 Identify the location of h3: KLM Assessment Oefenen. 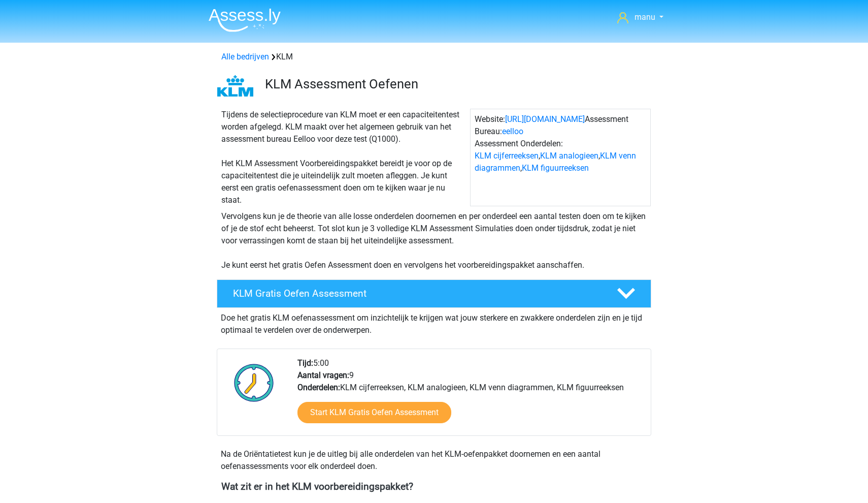
(453, 84).